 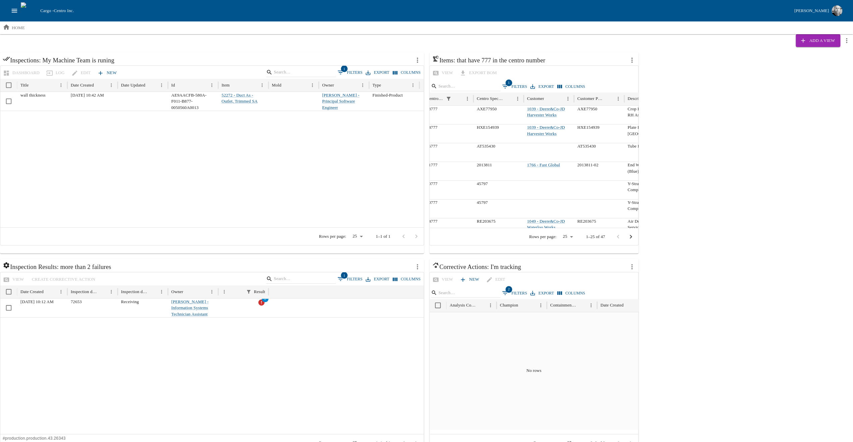 What do you see at coordinates (564, 305) in the screenshot?
I see `div: Containment Completed Date` at bounding box center [564, 305].